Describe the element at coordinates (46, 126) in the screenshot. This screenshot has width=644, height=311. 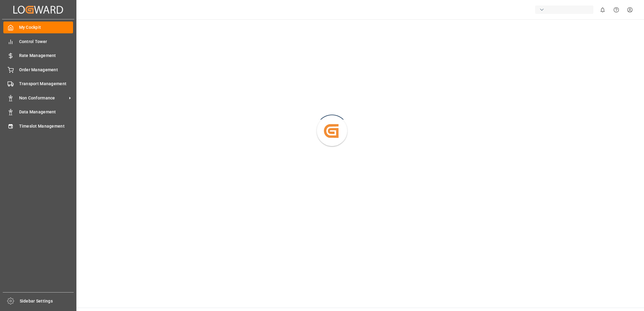
I see `span: Timeslot Management` at that location.